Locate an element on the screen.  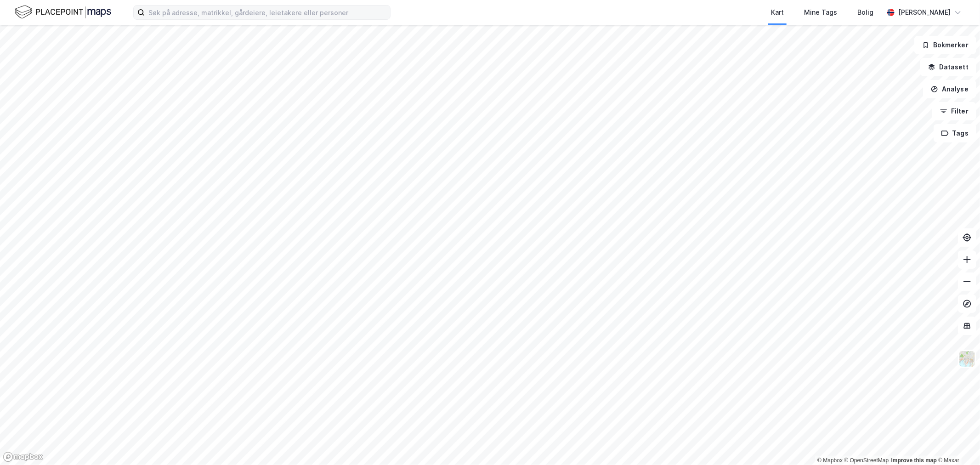
button: Tags is located at coordinates (955, 133).